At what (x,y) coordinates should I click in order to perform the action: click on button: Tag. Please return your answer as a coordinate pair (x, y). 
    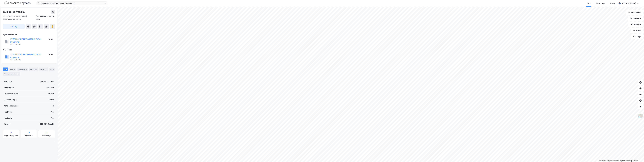
    Looking at the image, I should click on (14, 26).